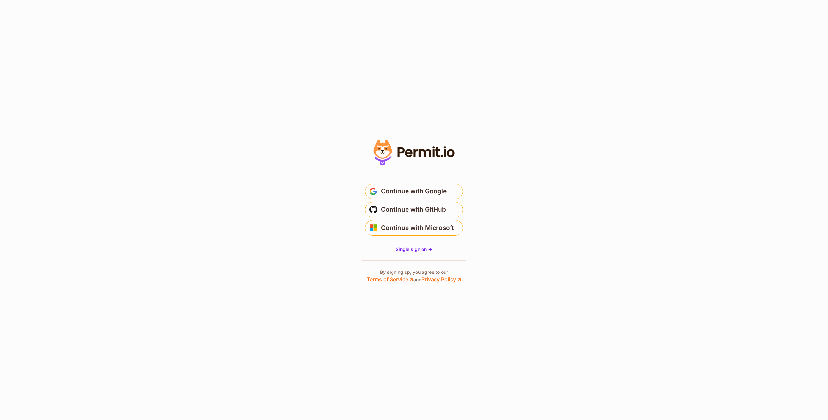 The height and width of the screenshot is (420, 828). I want to click on button: Continue with GitHub, so click(414, 210).